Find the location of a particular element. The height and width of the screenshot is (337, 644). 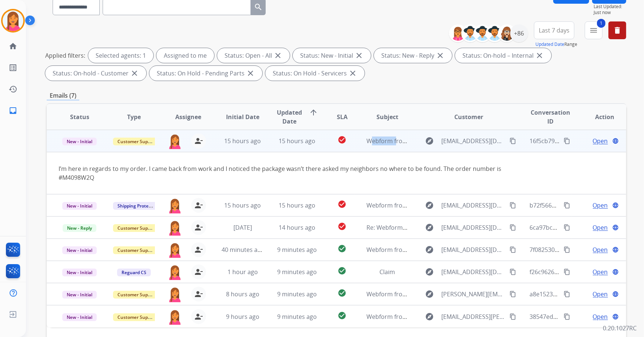

span: Claim is located at coordinates (388, 272).